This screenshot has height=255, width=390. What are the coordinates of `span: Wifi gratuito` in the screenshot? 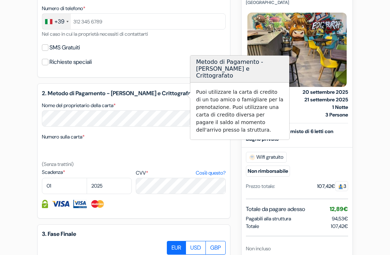 It's located at (266, 157).